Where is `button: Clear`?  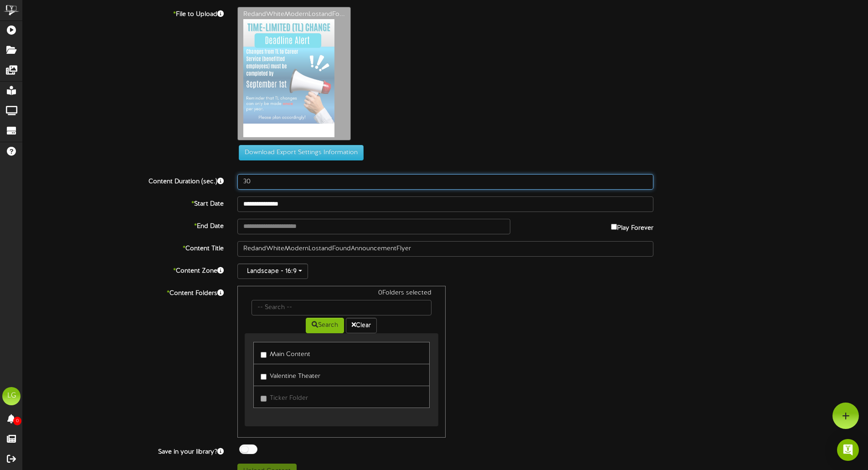 button: Clear is located at coordinates (361, 326).